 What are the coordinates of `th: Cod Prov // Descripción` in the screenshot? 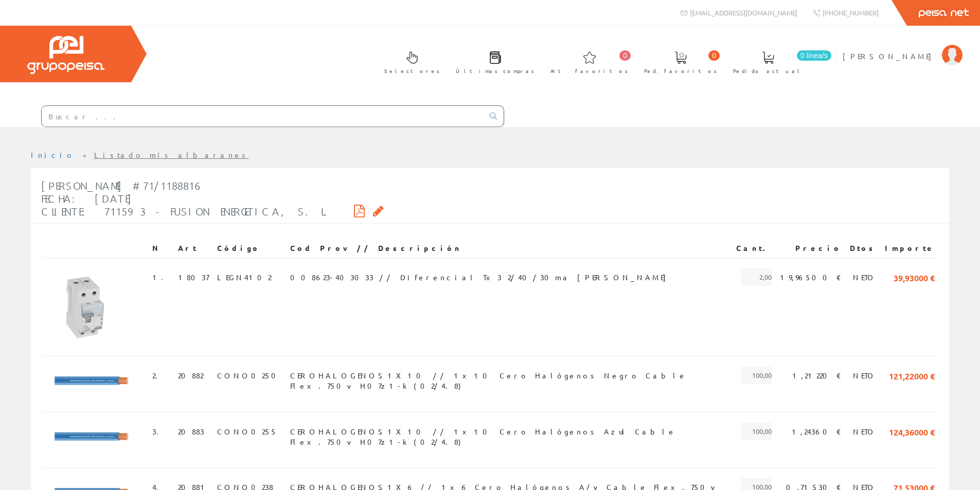 It's located at (509, 248).